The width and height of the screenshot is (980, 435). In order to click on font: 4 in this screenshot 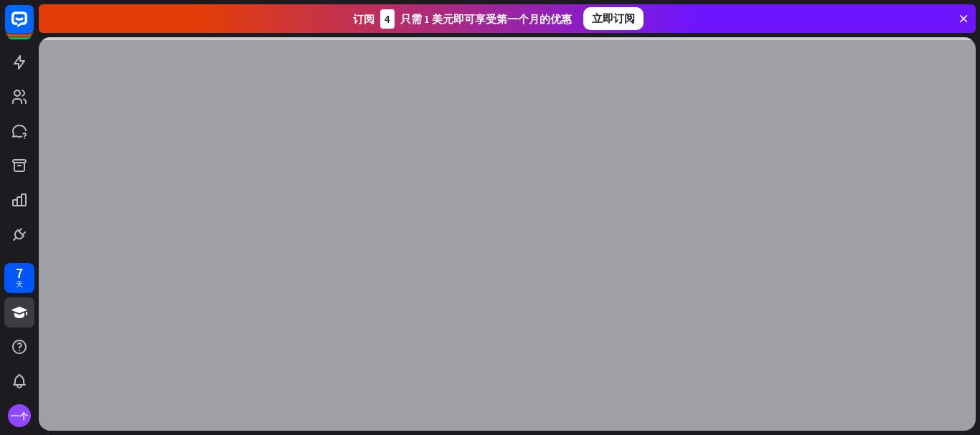, I will do `click(387, 19)`.